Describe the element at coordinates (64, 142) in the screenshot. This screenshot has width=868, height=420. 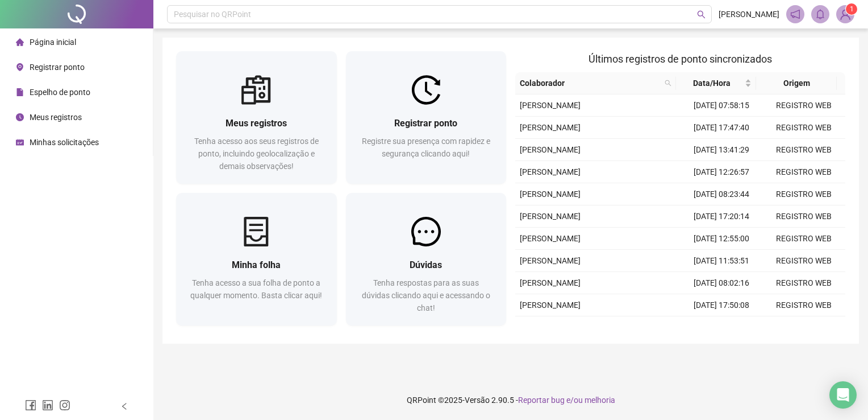
I see `span: Minhas solicitações` at that location.